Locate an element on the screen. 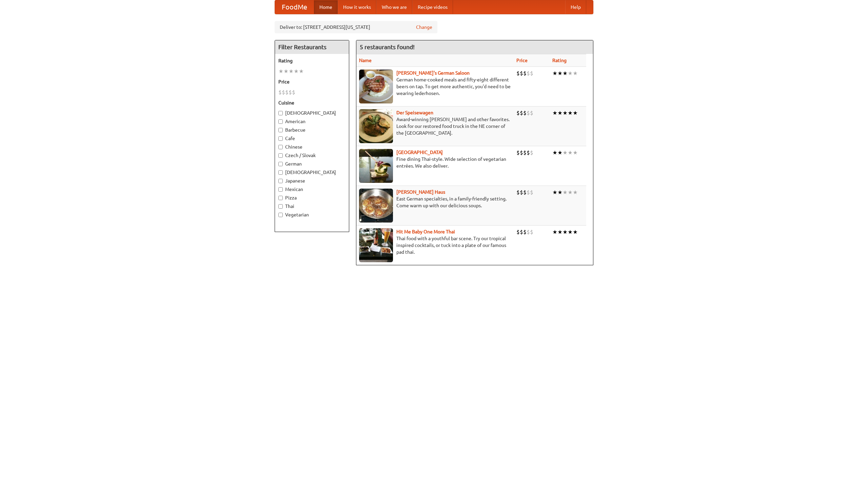  img: satay.jpg is located at coordinates (376, 166).